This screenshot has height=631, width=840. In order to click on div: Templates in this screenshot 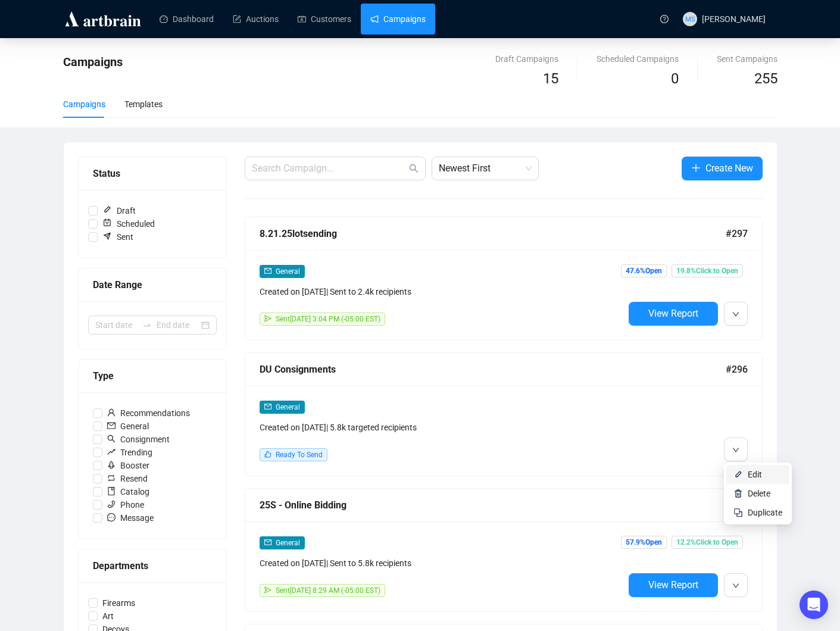, I will do `click(143, 104)`.